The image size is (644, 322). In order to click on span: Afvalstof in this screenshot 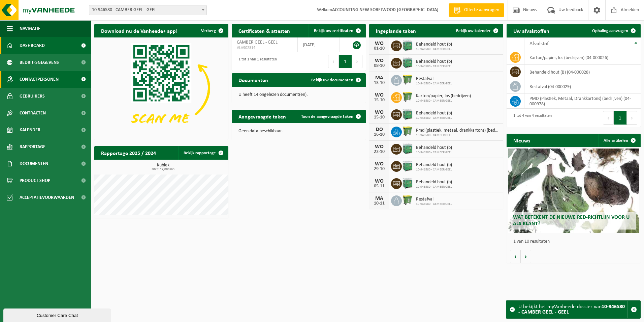, I will do `click(539, 44)`.